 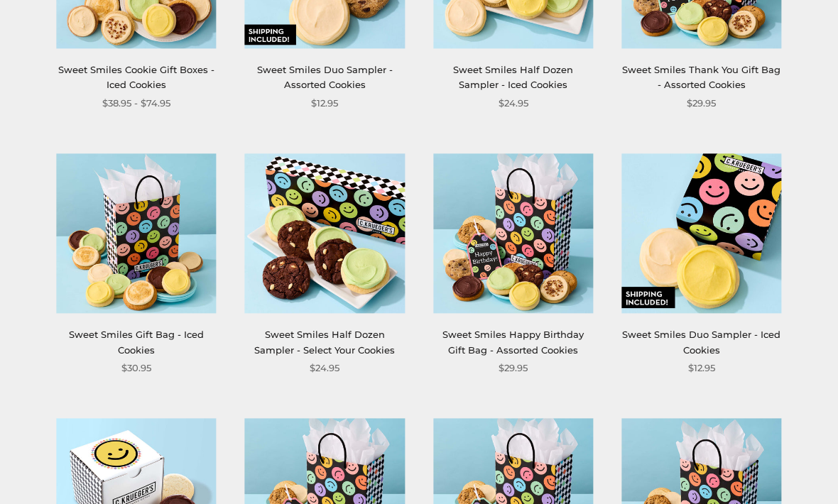 What do you see at coordinates (513, 76) in the screenshot?
I see `a: Sweet Smiles Half Dozen Sampler - Iced Cookies` at bounding box center [513, 76].